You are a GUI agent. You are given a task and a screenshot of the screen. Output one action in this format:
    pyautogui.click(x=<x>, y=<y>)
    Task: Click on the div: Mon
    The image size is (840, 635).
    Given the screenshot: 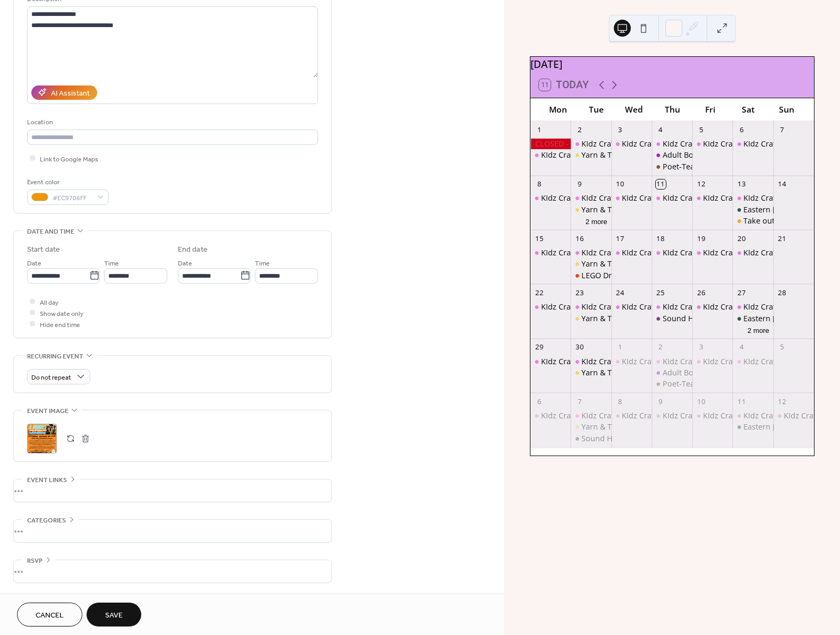 What is the action you would take?
    pyautogui.click(x=558, y=109)
    